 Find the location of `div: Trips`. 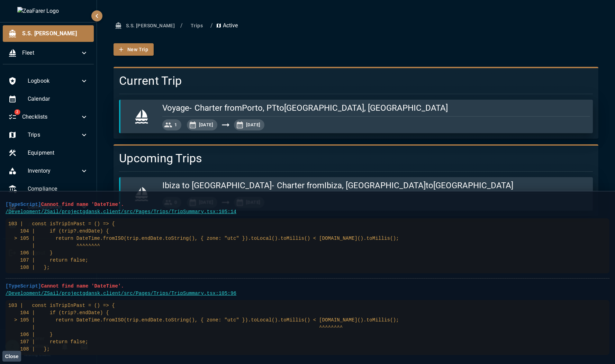

div: Trips is located at coordinates (48, 135).